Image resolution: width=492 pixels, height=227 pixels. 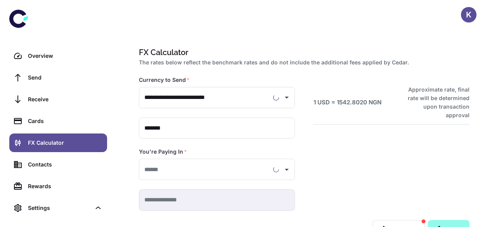 What do you see at coordinates (164, 80) in the screenshot?
I see `label: Currency to Send` at bounding box center [164, 80].